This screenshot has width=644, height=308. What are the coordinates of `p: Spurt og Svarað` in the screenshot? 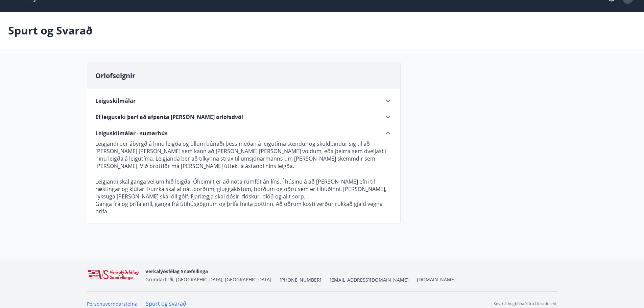 It's located at (50, 30).